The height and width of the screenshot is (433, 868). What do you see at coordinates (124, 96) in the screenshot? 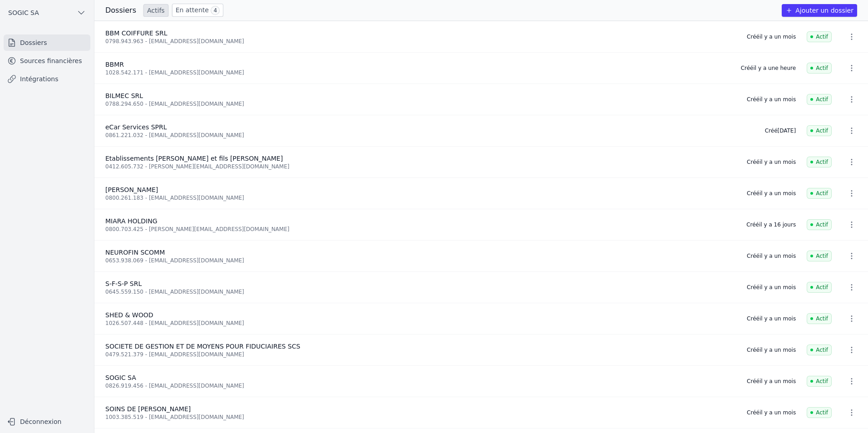
I see `span: BILMEC SRL` at bounding box center [124, 96].